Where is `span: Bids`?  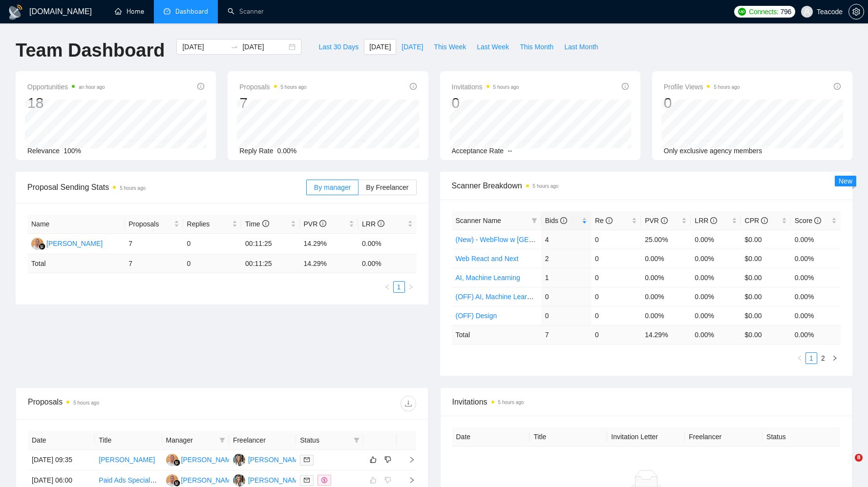 span: Bids is located at coordinates (555, 221).